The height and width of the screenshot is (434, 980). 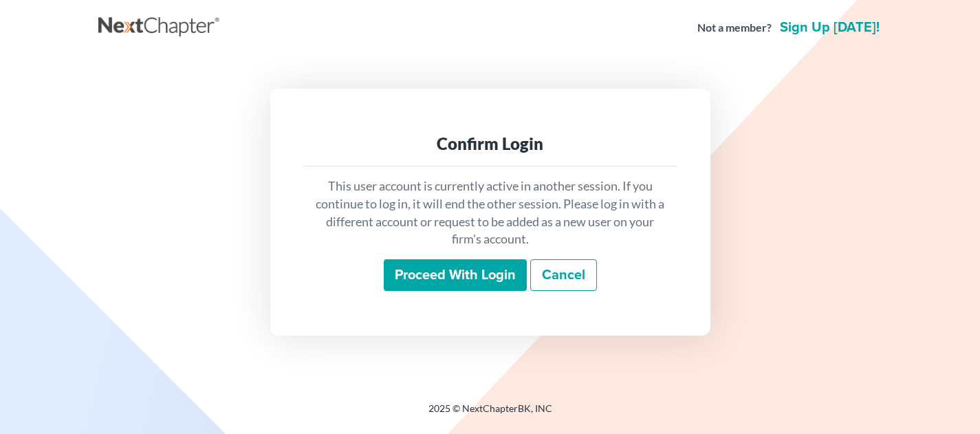 I want to click on strong: Not a member?, so click(x=734, y=27).